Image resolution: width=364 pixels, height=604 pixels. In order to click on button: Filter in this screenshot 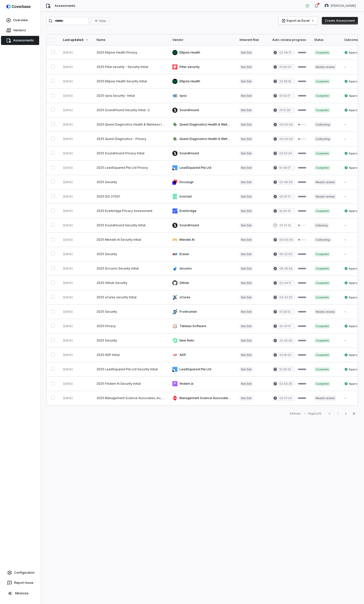, I will do `click(100, 21)`.